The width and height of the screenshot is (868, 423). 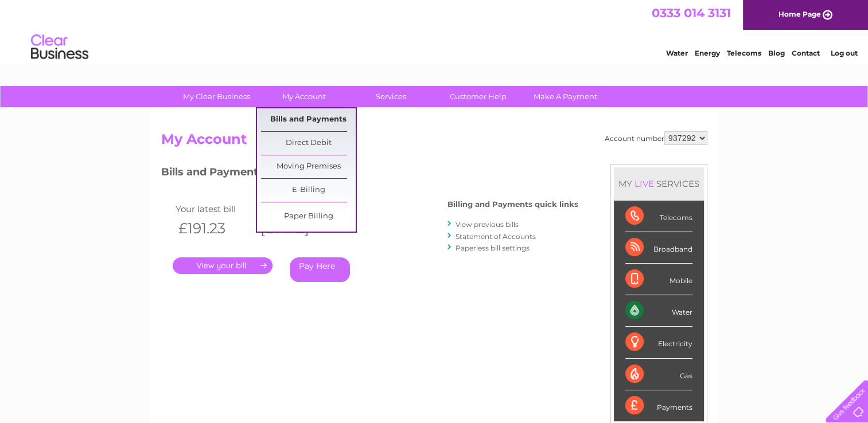 I want to click on a: E-Billing, so click(x=308, y=190).